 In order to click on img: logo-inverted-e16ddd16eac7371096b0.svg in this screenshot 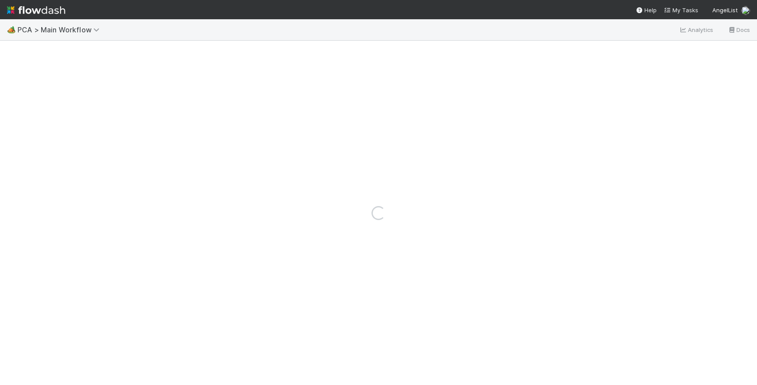, I will do `click(36, 10)`.